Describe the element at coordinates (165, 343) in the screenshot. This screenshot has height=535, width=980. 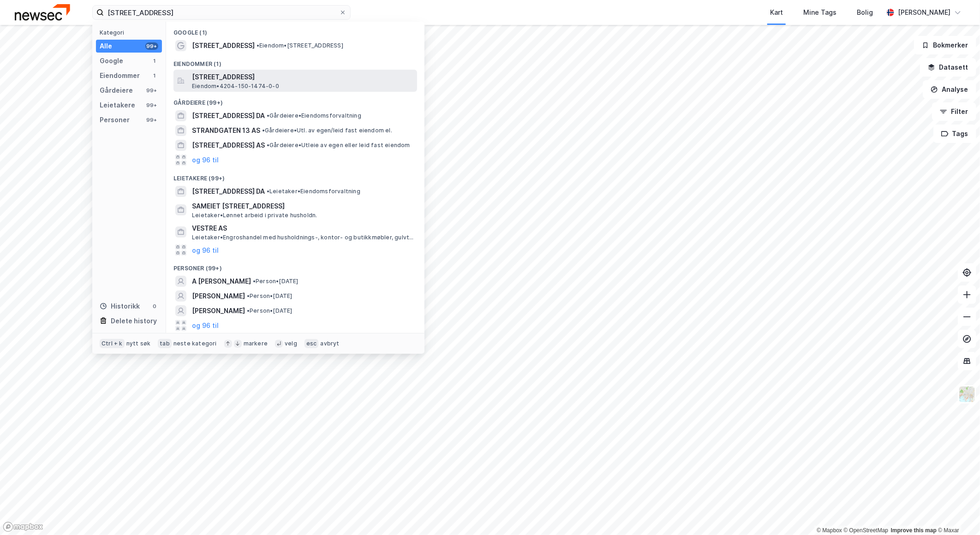
I see `div: tab` at that location.